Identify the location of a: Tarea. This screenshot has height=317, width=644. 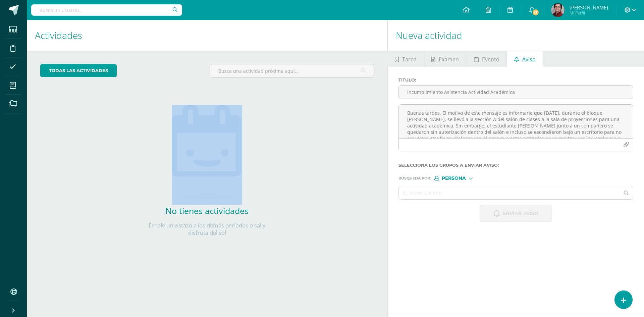
(406, 58).